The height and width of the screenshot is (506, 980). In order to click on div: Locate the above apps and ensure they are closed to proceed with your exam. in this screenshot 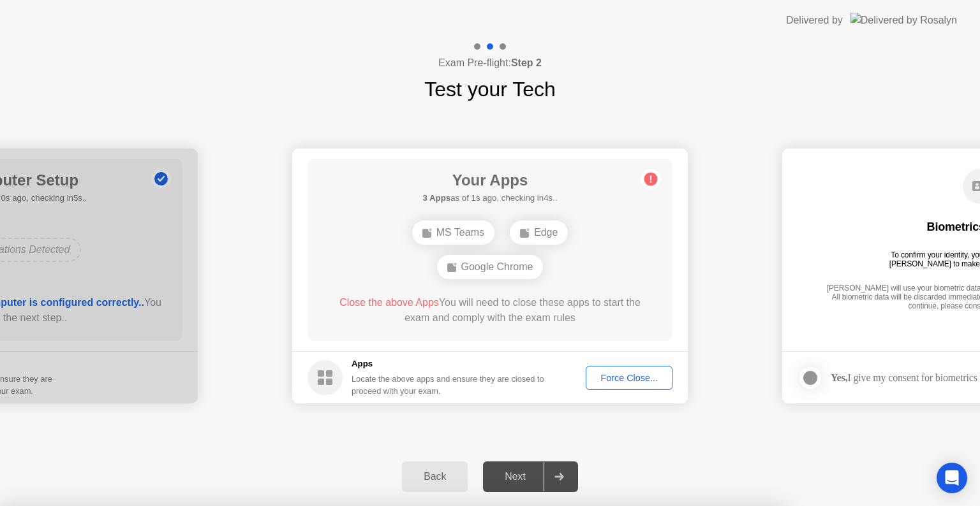, I will do `click(448, 385)`.